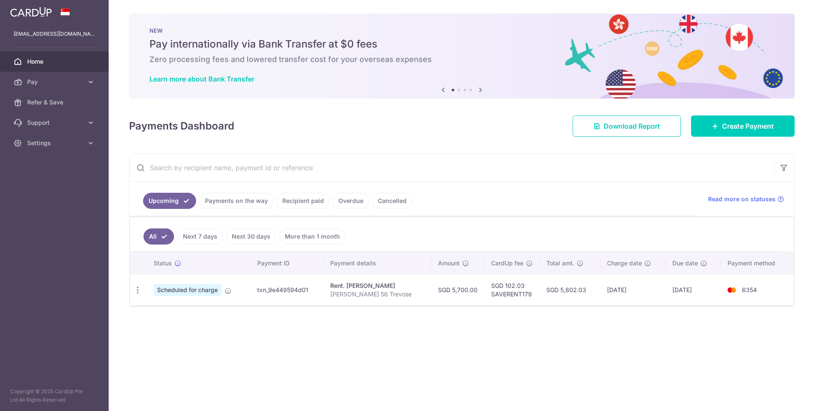 The image size is (815, 411). Describe the element at coordinates (749, 290) in the screenshot. I see `span: 6354` at that location.